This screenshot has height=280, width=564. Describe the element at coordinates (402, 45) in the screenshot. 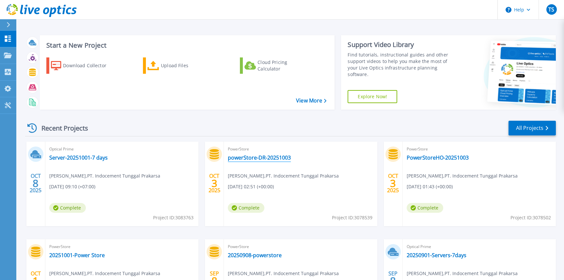

I see `div: Support Video Library` at that location.